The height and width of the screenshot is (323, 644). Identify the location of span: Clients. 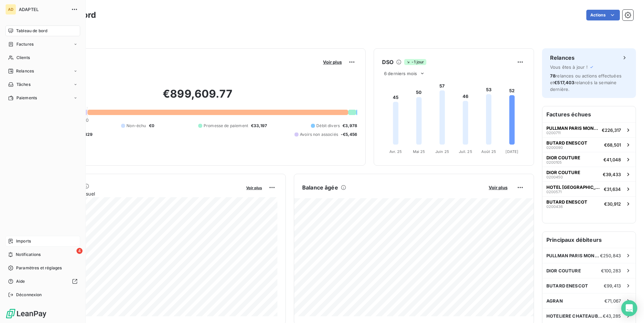
(23, 58).